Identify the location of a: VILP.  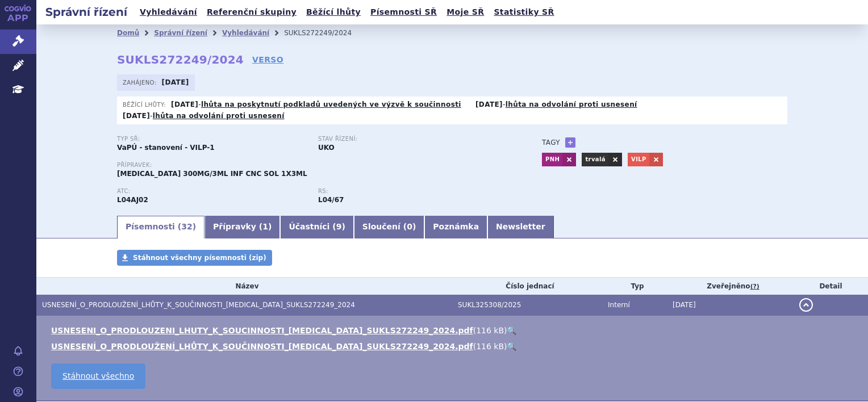
(638, 160).